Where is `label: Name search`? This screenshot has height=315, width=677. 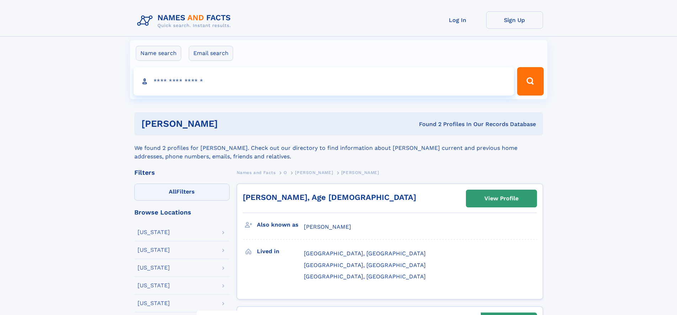
label: Name search is located at coordinates (158, 53).